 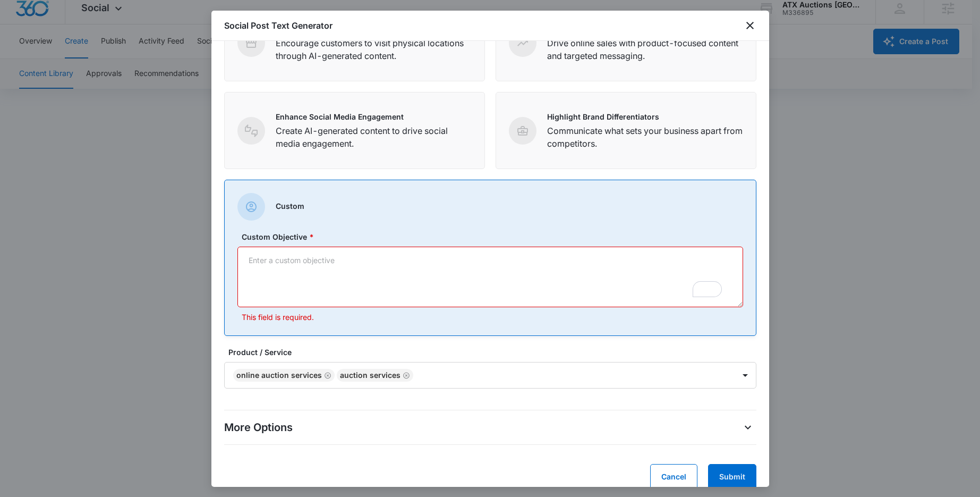 What do you see at coordinates (732, 477) in the screenshot?
I see `button: Submit` at bounding box center [732, 477].